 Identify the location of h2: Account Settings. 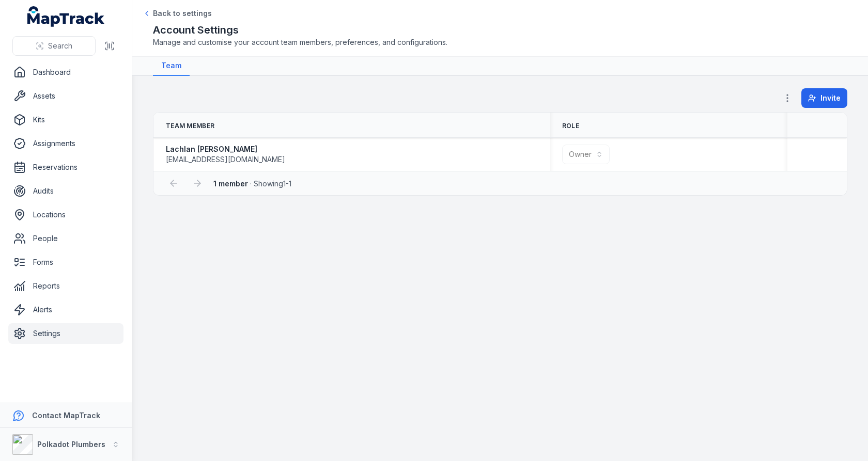
(500, 30).